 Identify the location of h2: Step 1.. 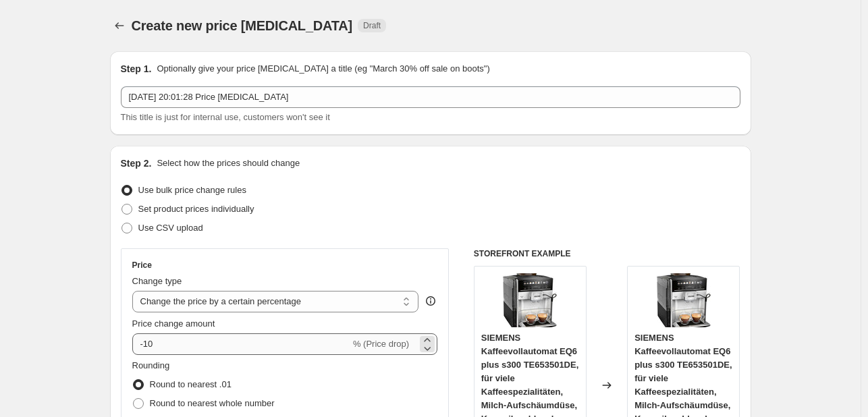
(136, 69).